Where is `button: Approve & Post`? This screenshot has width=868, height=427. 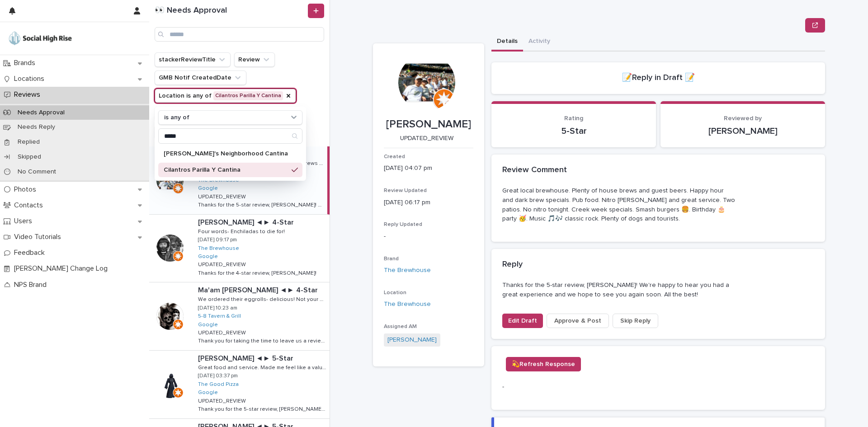
button: Approve & Post is located at coordinates (578, 321).